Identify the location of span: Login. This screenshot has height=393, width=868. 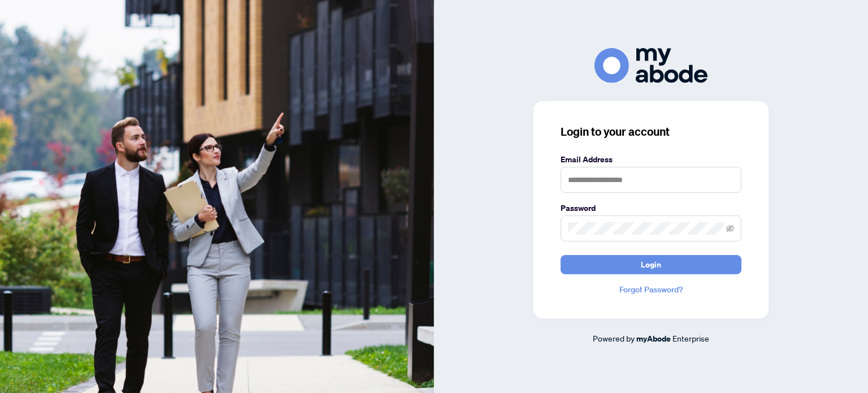
(651, 265).